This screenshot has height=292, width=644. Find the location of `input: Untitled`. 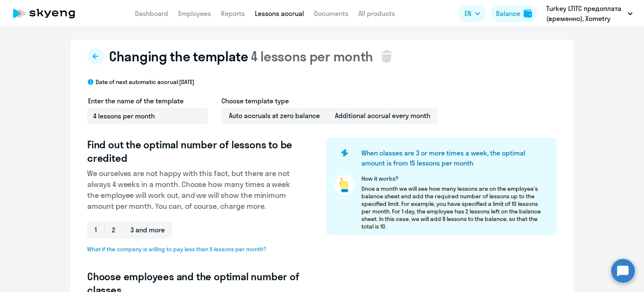

input: Untitled is located at coordinates (148, 116).